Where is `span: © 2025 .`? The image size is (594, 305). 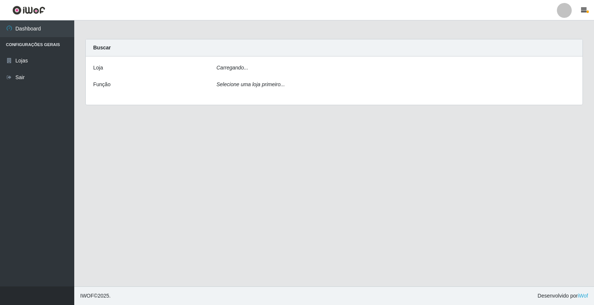 span: © 2025 . is located at coordinates (95, 296).